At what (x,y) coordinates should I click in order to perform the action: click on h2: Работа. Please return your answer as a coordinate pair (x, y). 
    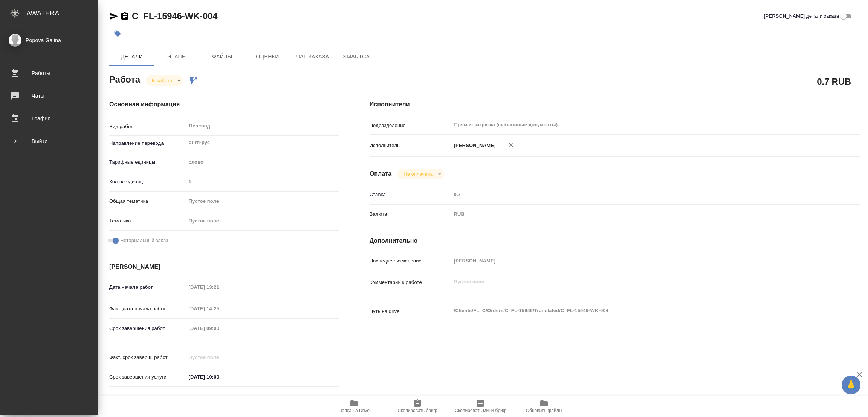
    Looking at the image, I should click on (125, 79).